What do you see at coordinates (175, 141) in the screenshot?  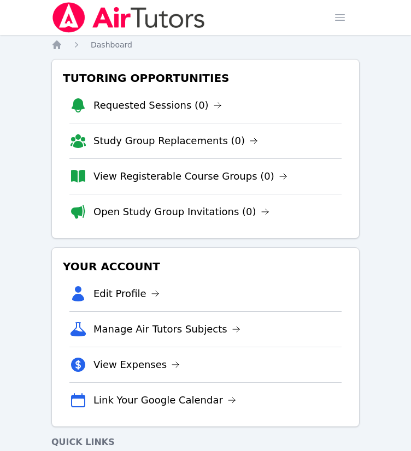 I see `a: Study Group Replacements (0)` at bounding box center [175, 141].